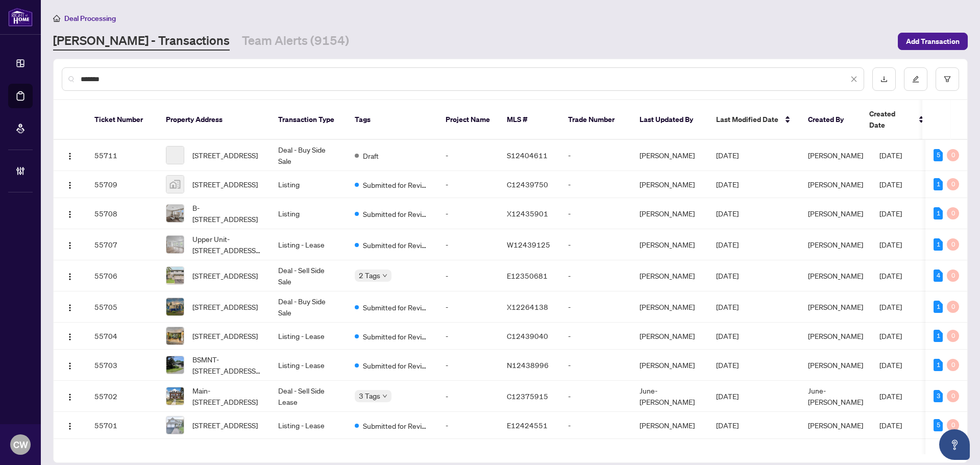 The width and height of the screenshot is (980, 465). I want to click on th: MLS #, so click(530, 120).